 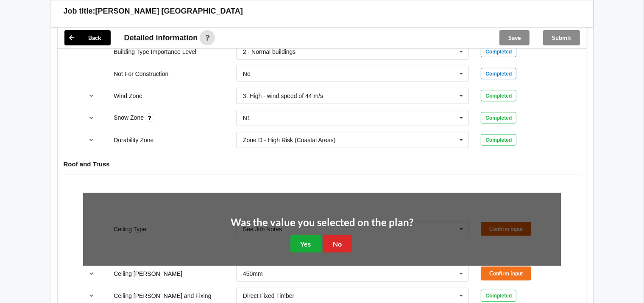 I want to click on div: 450mm, so click(x=252, y=274).